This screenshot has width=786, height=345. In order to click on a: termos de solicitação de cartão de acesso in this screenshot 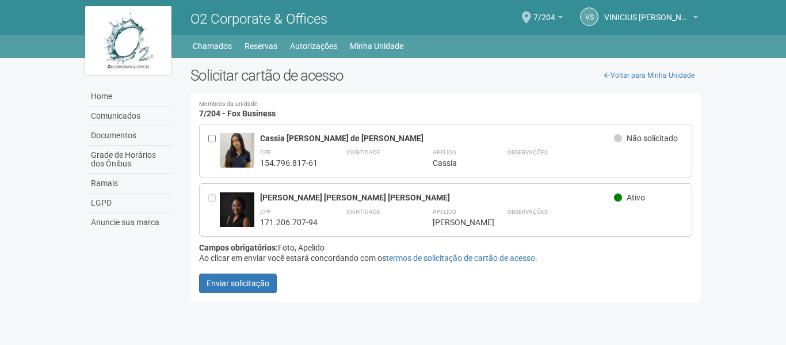, I will do `click(460, 258)`.